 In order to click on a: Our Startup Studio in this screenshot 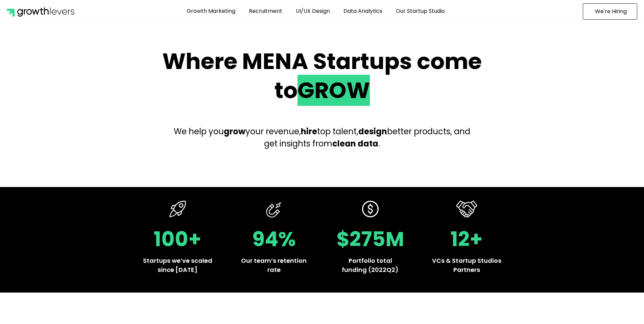, I will do `click(420, 11)`.